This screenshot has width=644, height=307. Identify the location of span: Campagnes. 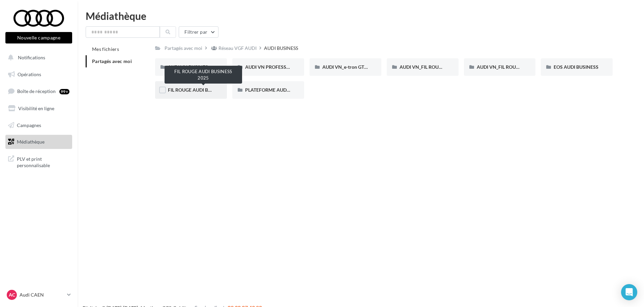
(29, 125).